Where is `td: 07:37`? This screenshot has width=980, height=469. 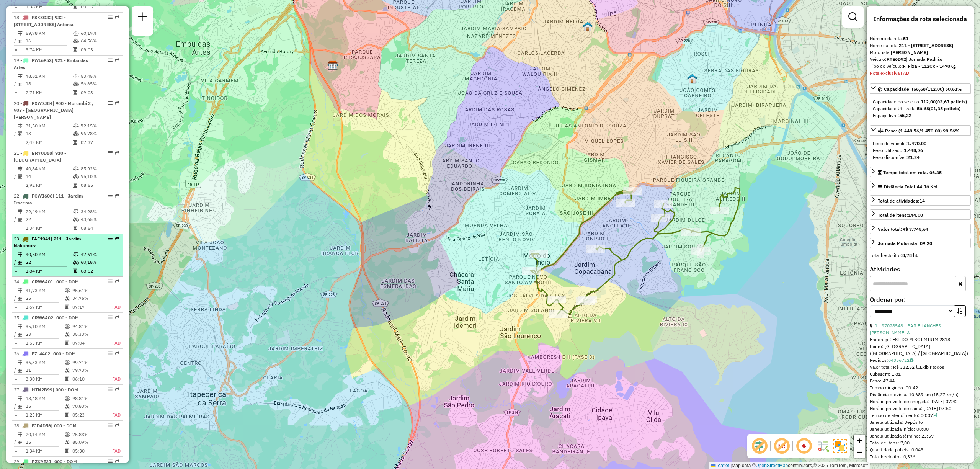 td: 07:37 is located at coordinates (100, 142).